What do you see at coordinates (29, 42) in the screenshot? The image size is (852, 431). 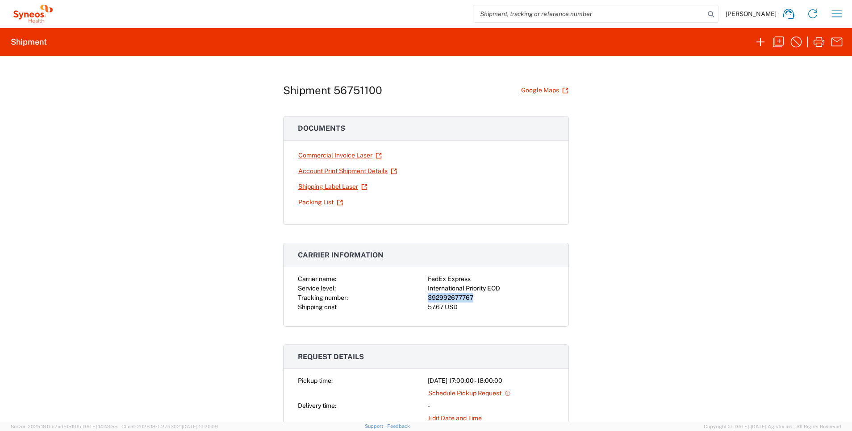 I see `h2: Shipment` at bounding box center [29, 42].